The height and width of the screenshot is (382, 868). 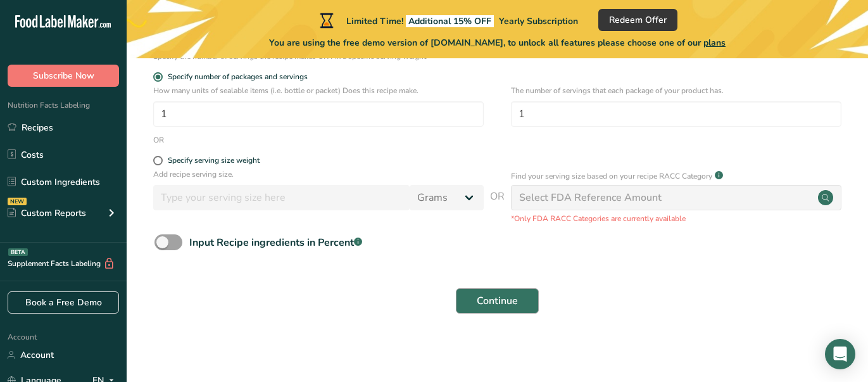 What do you see at coordinates (63, 76) in the screenshot?
I see `button: Subscribe Now` at bounding box center [63, 76].